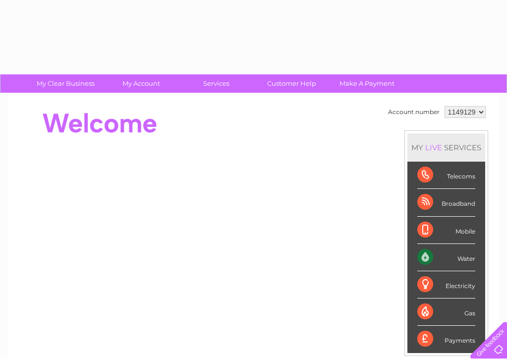 The image size is (507, 359). What do you see at coordinates (446, 147) in the screenshot?
I see `div: MY SERVICES` at bounding box center [446, 147].